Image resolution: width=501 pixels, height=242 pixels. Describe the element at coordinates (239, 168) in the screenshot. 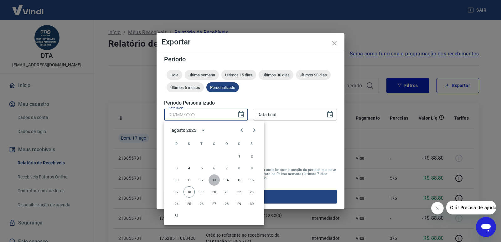

I see `button: 8` at that location.